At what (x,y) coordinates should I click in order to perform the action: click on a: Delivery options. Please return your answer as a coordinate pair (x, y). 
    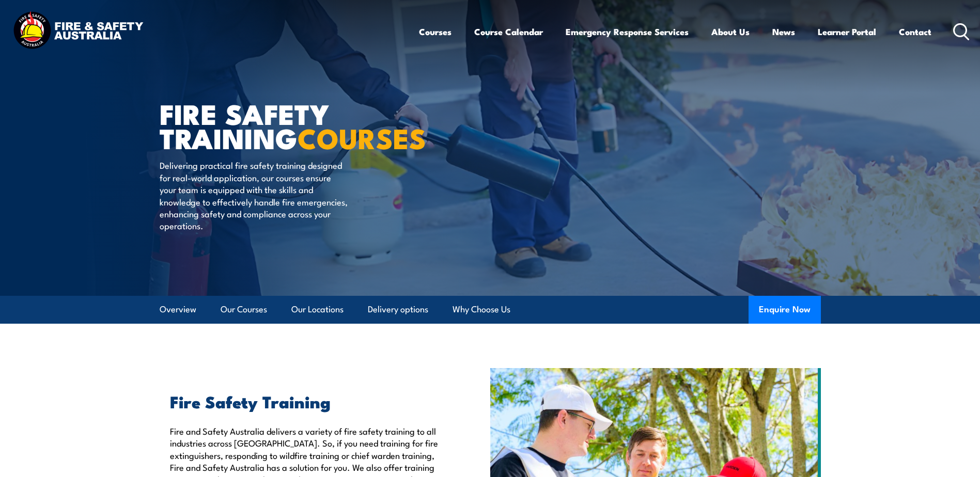
    Looking at the image, I should click on (398, 309).